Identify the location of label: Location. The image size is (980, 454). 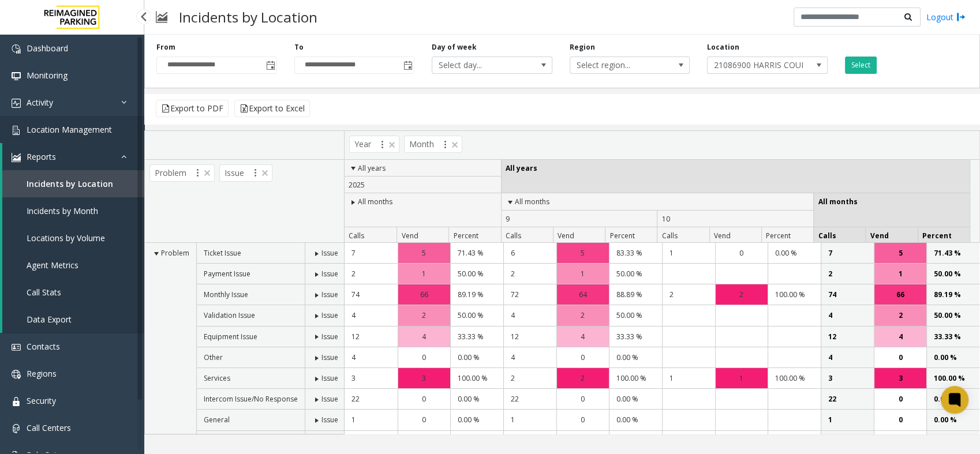
(723, 47).